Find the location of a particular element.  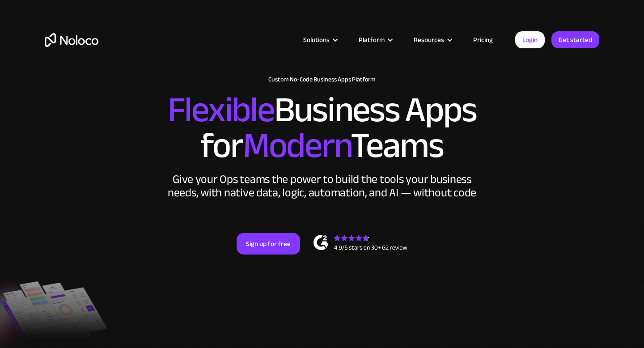

span: Modern is located at coordinates (296, 145).